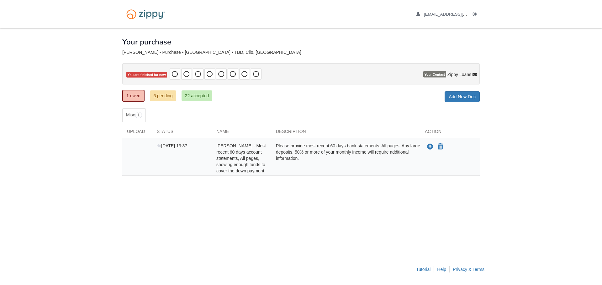  Describe the element at coordinates (197, 96) in the screenshot. I see `a: 22 accepted` at that location.